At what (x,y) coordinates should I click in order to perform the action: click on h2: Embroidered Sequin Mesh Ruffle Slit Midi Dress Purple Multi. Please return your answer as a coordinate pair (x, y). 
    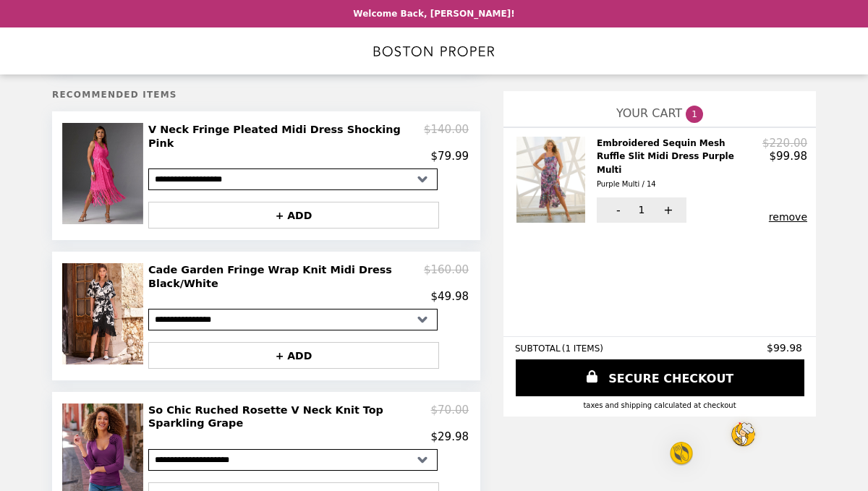
    Looking at the image, I should click on (679, 165).